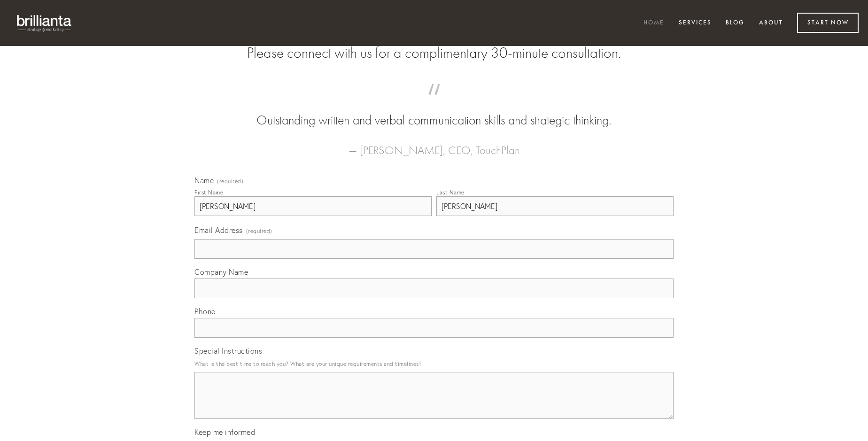 This screenshot has height=441, width=868. Describe the element at coordinates (735, 23) in the screenshot. I see `a: Blog` at that location.